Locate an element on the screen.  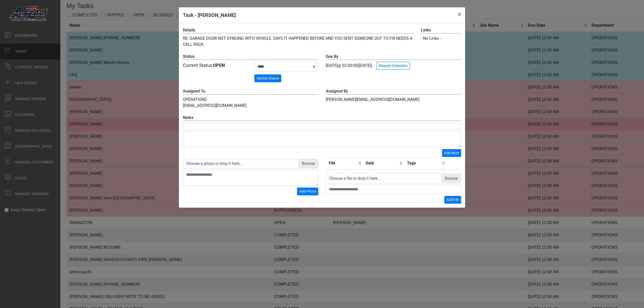
span: Add Photo is located at coordinates (308, 192).